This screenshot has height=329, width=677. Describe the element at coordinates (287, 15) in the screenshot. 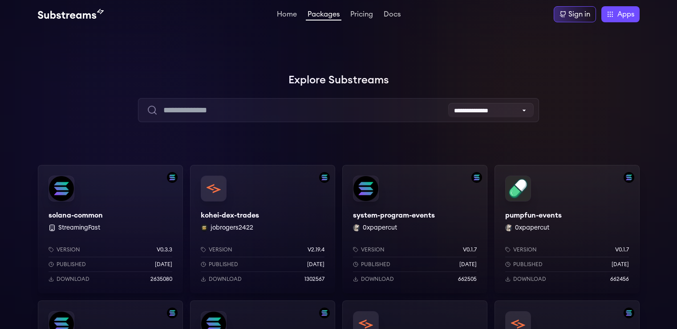

I see `a: Home` at that location.